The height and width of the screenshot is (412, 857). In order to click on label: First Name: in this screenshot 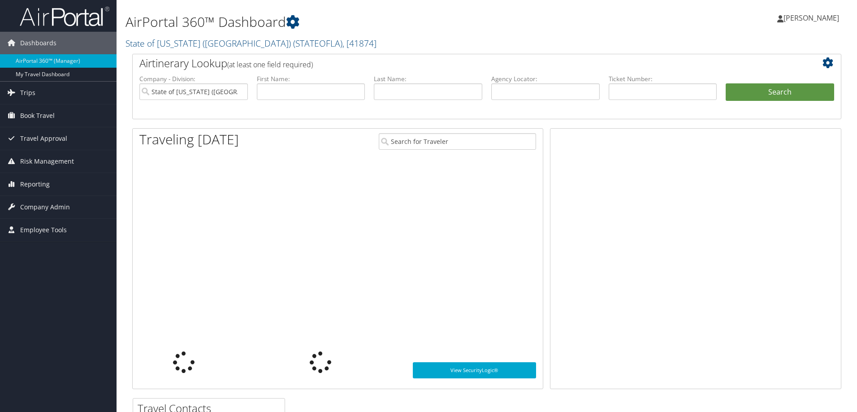, I will do `click(311, 79)`.